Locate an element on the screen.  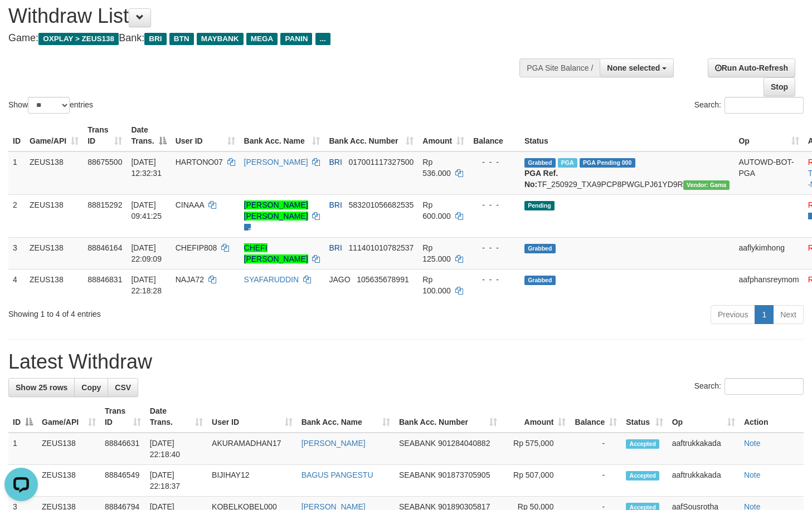
span: MAYBANK is located at coordinates (220, 39).